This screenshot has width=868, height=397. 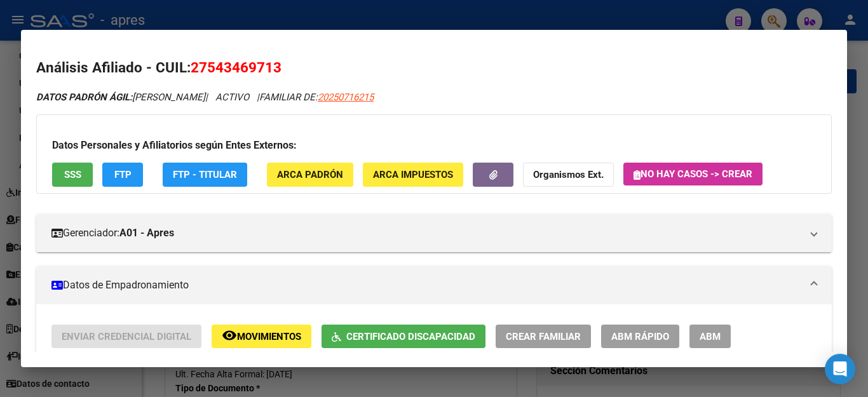 I want to click on span: Enviar Credencial Digital, so click(x=126, y=337).